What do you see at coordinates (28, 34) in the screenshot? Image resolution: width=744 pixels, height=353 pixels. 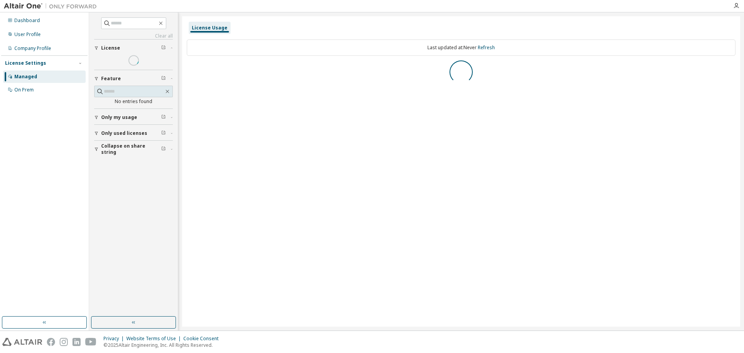 I see `div: User Profile` at bounding box center [28, 34].